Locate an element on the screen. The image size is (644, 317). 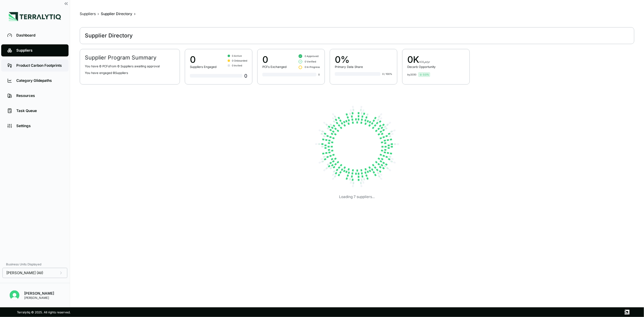
img: Loading is located at coordinates (357, 147).